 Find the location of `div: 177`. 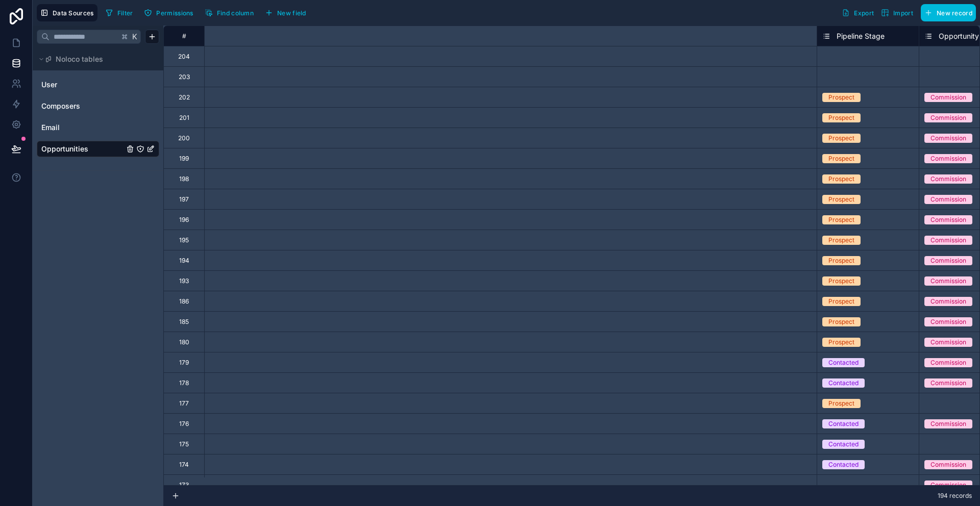

div: 177 is located at coordinates (184, 404).